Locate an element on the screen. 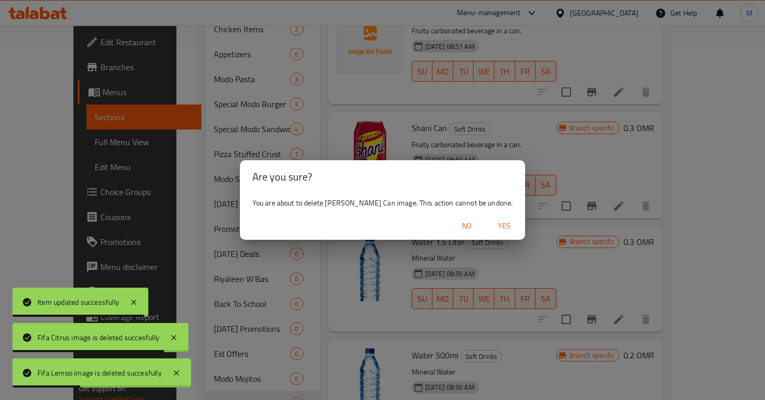  button: No is located at coordinates (467, 226).